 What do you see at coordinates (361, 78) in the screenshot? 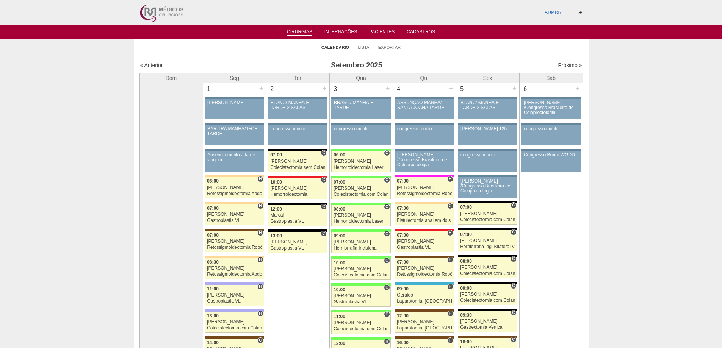
I see `th: Qua` at bounding box center [361, 78].